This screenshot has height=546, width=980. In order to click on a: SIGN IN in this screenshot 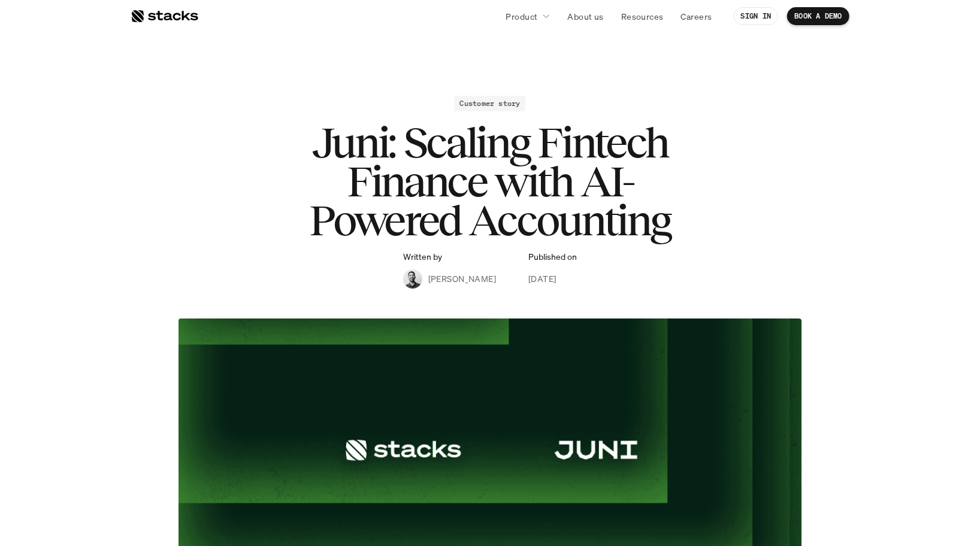, I will do `click(756, 16)`.